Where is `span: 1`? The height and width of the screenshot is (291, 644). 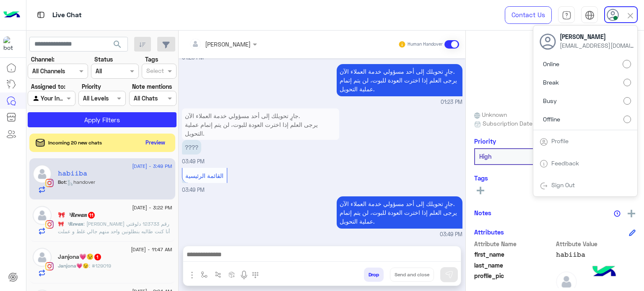 span: 1 is located at coordinates (98, 257).